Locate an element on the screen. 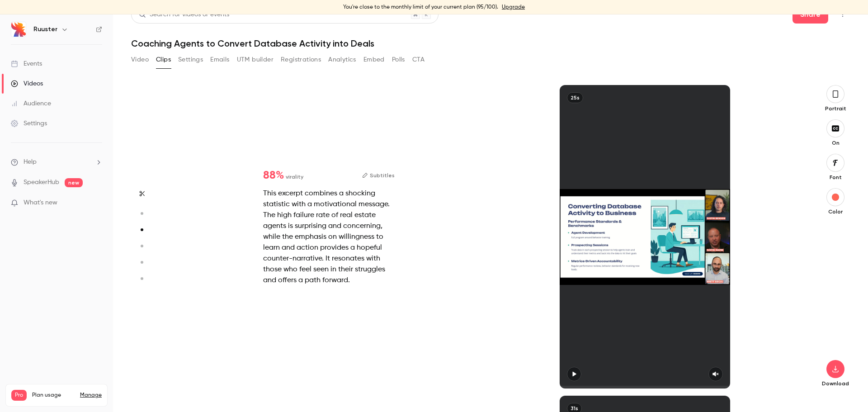 This screenshot has width=868, height=412. span: Help is located at coordinates (30, 162).